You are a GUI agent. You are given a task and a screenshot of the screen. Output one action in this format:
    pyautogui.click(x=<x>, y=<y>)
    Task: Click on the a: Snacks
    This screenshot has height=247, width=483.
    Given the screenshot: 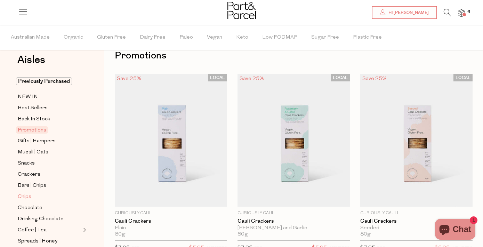 What is the action you would take?
    pyautogui.click(x=49, y=163)
    